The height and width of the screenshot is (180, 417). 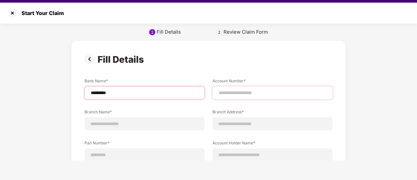 I want to click on div: 2, so click(x=219, y=32).